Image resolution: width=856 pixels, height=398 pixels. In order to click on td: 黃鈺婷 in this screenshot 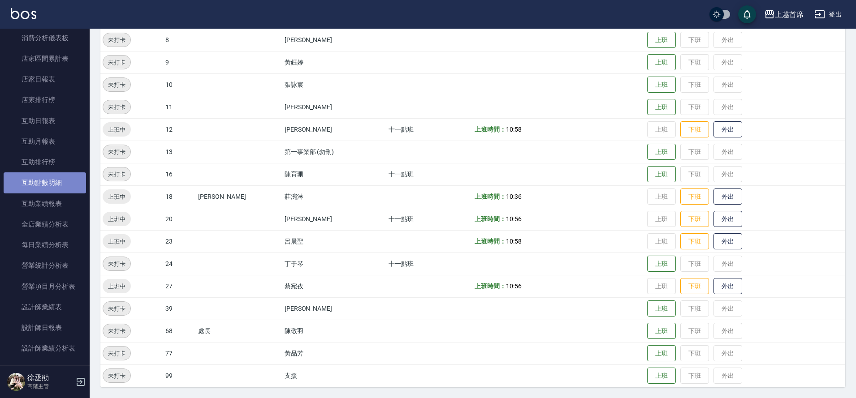, I will do `click(334, 62)`.